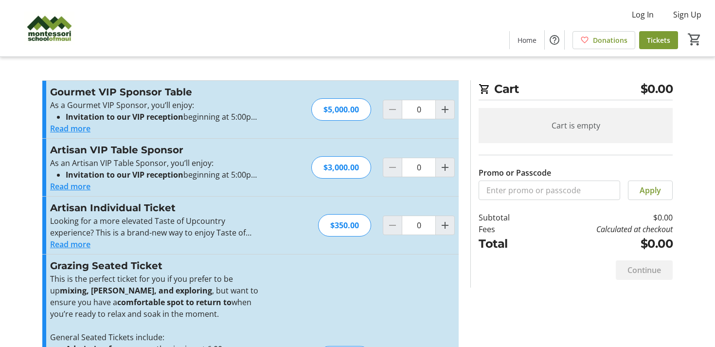 The height and width of the screenshot is (347, 715). I want to click on h3: Artisan VIP Table Sponsor, so click(156, 150).